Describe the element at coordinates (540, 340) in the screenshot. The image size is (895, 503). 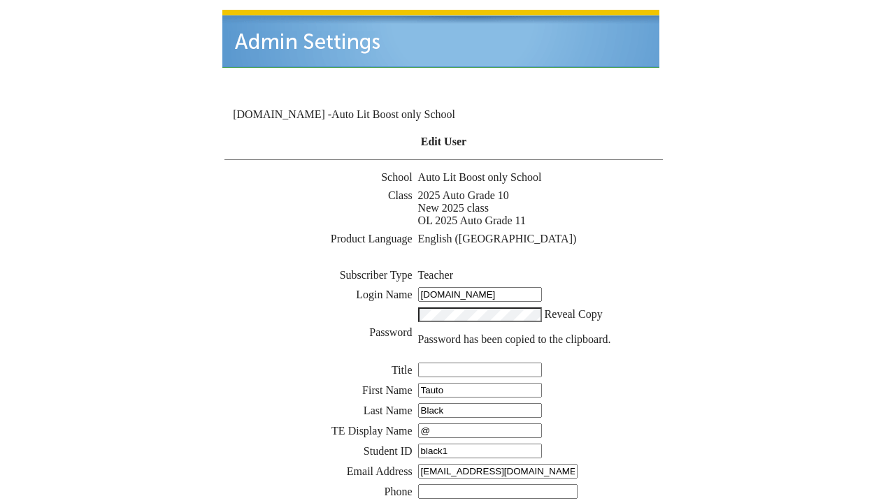
I see `p: Password has been copied to the clipboard.` at that location.